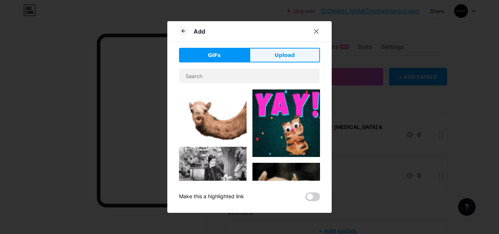 This screenshot has height=234, width=499. Describe the element at coordinates (285, 55) in the screenshot. I see `span: Upload` at that location.